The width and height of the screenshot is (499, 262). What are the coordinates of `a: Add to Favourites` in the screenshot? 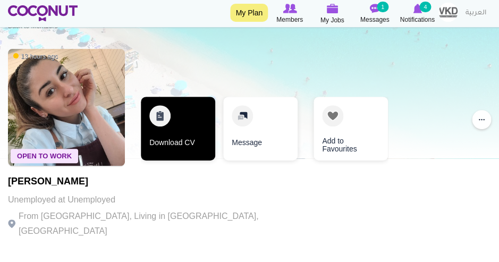 It's located at (351, 129).